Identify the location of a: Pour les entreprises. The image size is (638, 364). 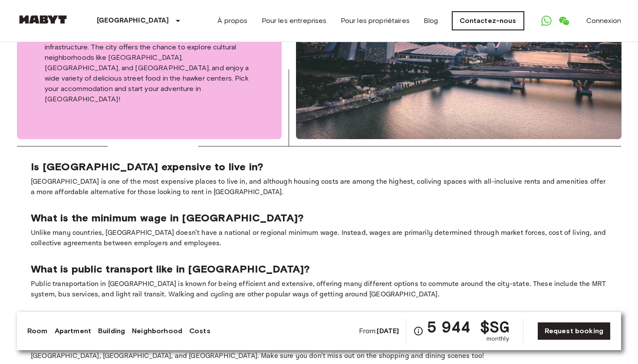
(294, 21).